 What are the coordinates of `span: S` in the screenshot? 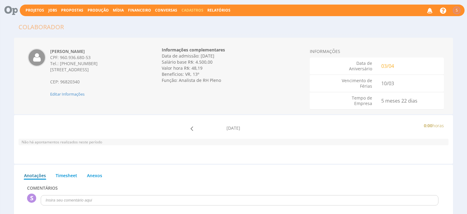 It's located at (32, 198).